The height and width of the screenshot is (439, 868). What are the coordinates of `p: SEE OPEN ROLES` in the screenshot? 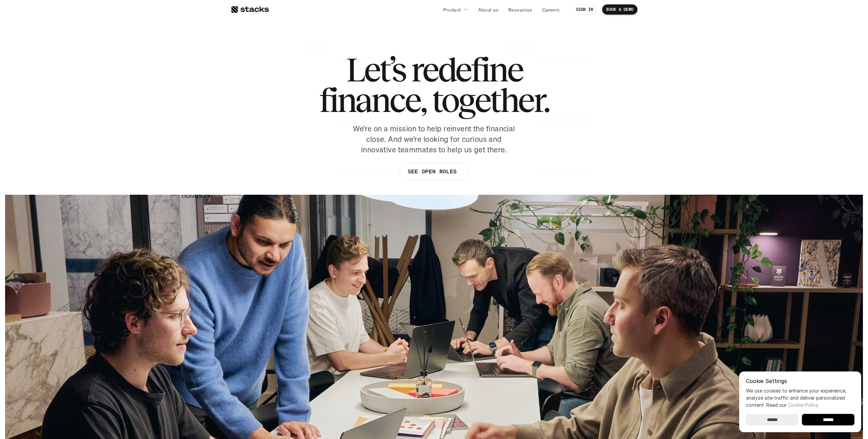 It's located at (432, 171).